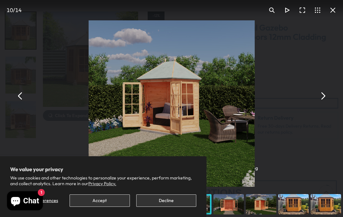 This screenshot has height=217, width=343. Describe the element at coordinates (103, 169) in the screenshot. I see `h2: We value your privacy` at that location.